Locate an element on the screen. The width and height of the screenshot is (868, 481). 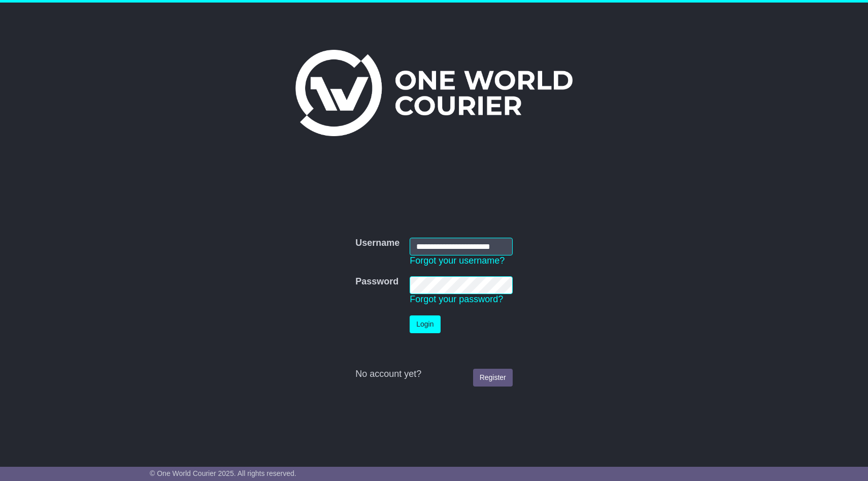
label: Username is located at coordinates (377, 243).